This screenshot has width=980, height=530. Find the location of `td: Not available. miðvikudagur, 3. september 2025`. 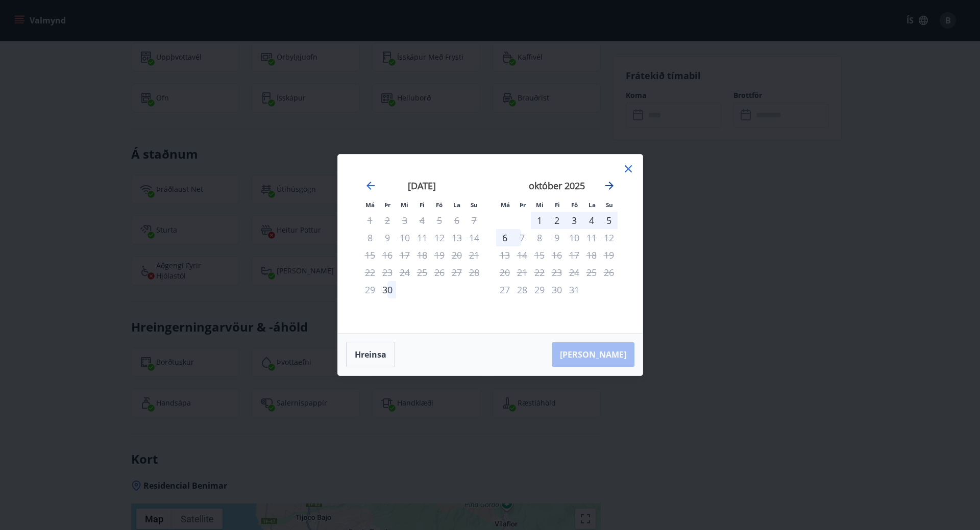

td: Not available. miðvikudagur, 3. september 2025 is located at coordinates (405, 220).